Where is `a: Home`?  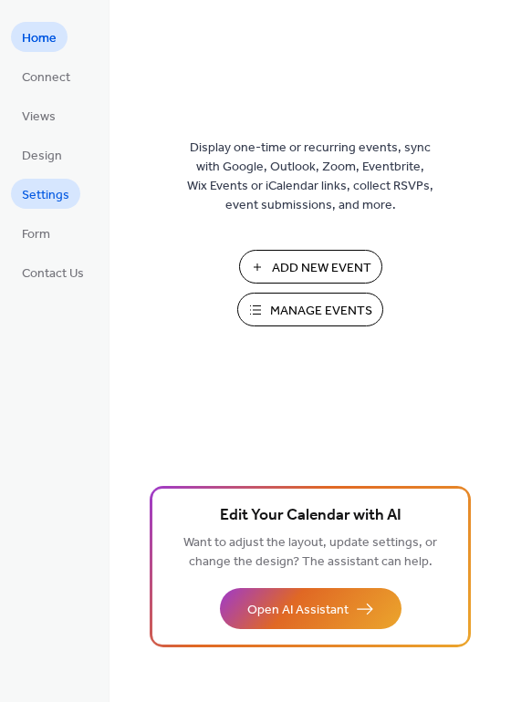
a: Home is located at coordinates (39, 36).